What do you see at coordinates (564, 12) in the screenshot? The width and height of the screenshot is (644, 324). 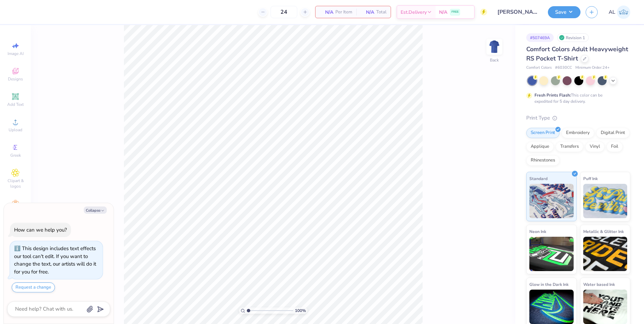 I see `button: Save` at bounding box center [564, 12].